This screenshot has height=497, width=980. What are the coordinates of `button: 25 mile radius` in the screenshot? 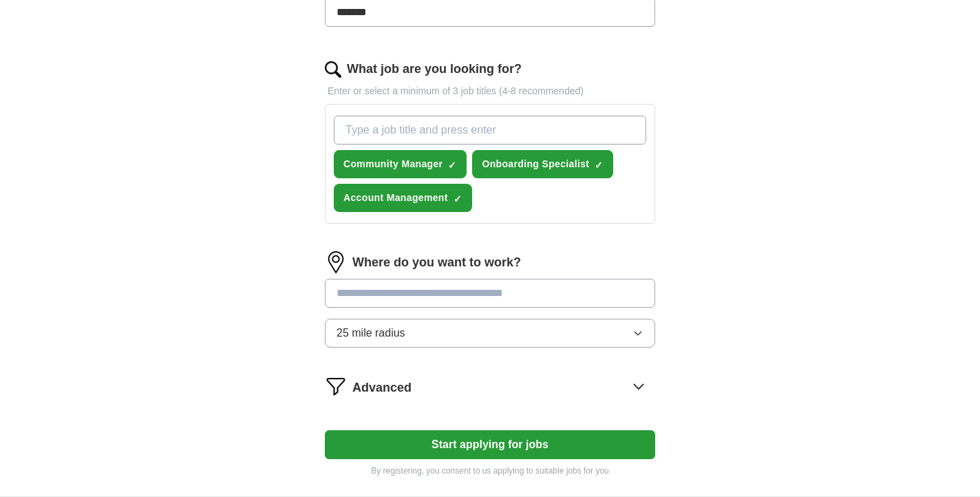 It's located at (490, 333).